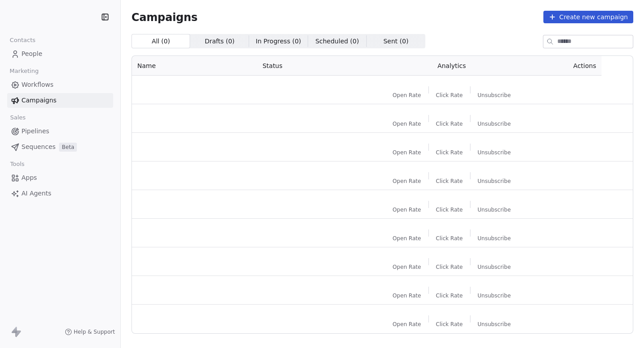 The width and height of the screenshot is (644, 348). I want to click on span: People, so click(32, 54).